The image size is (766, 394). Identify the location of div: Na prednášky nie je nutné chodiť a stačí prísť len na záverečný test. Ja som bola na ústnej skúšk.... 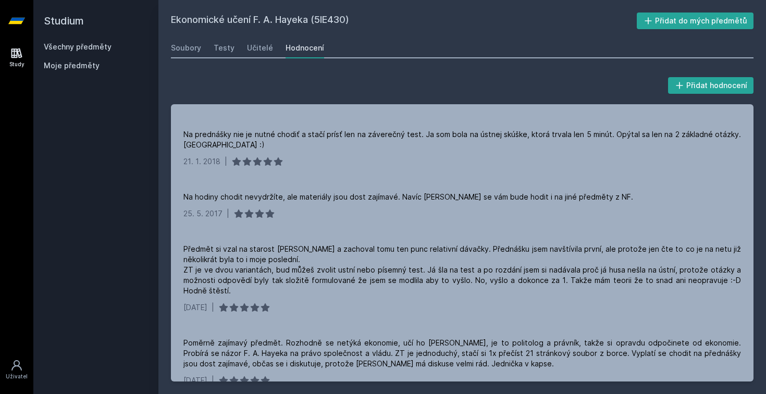
(462, 140).